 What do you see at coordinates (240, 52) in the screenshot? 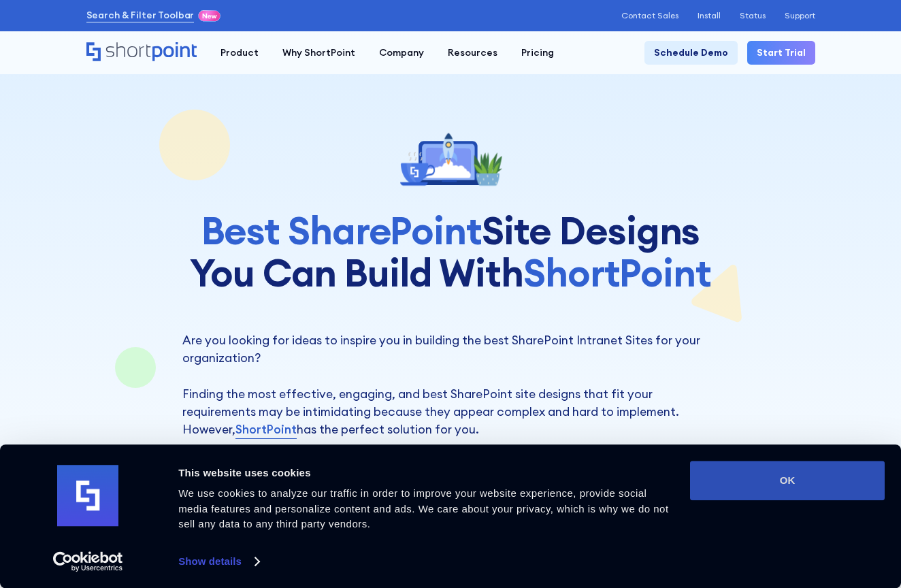
I see `a: Product` at bounding box center [240, 52].